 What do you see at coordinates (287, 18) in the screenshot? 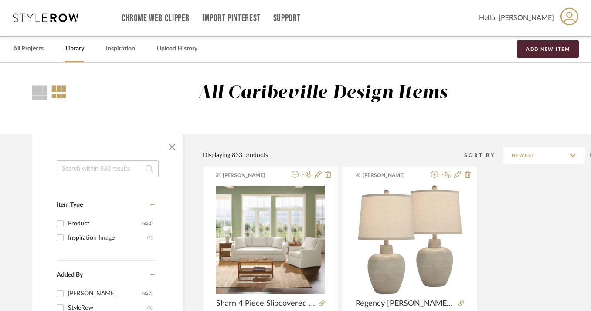
I see `a: Support` at bounding box center [287, 18].